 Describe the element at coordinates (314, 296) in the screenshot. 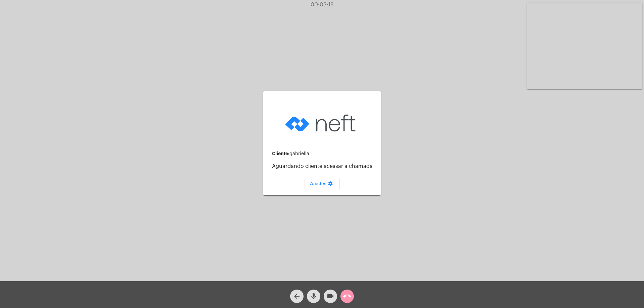

I see `mat-icon: mic` at that location.